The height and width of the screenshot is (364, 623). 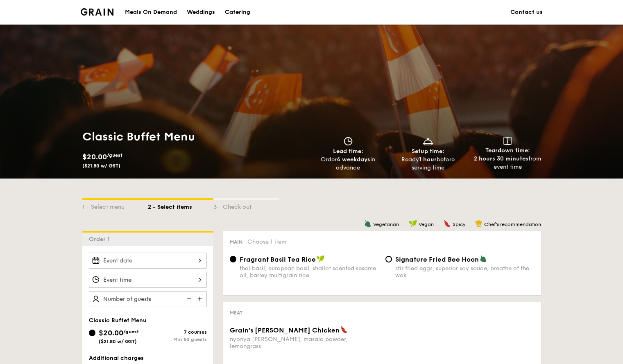 What do you see at coordinates (246, 206) in the screenshot?
I see `div: 3 - Check out` at bounding box center [246, 206].